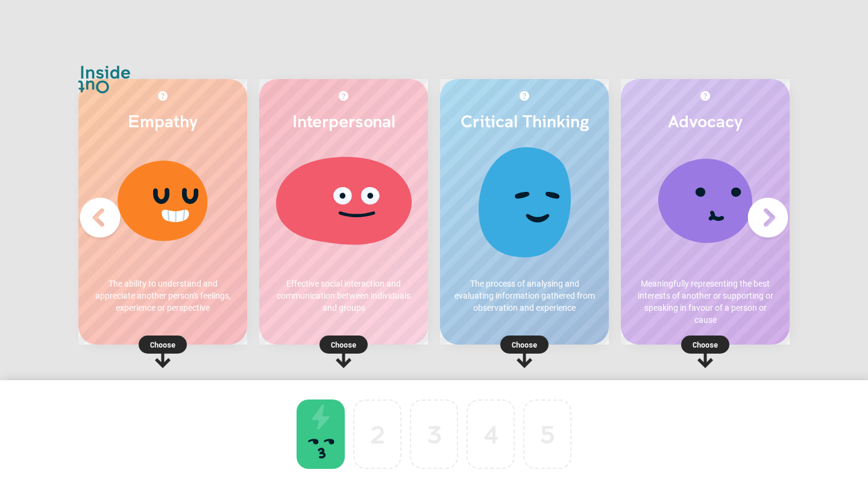 The image size is (868, 490). I want to click on img: More about Empathy, so click(163, 96).